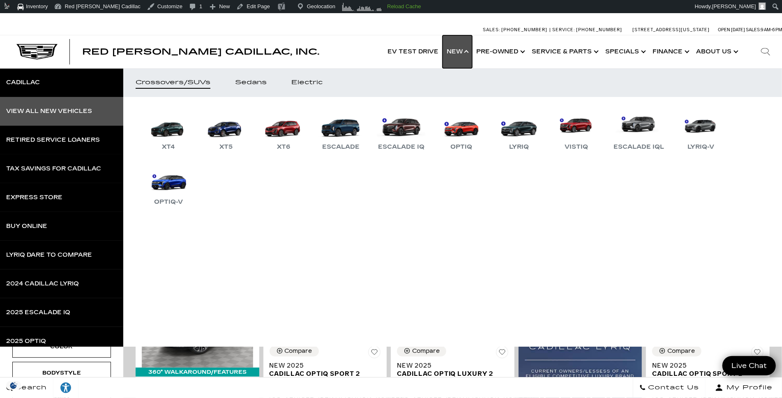  What do you see at coordinates (404, 6) in the screenshot?
I see `strong: Reload Cache` at bounding box center [404, 6].